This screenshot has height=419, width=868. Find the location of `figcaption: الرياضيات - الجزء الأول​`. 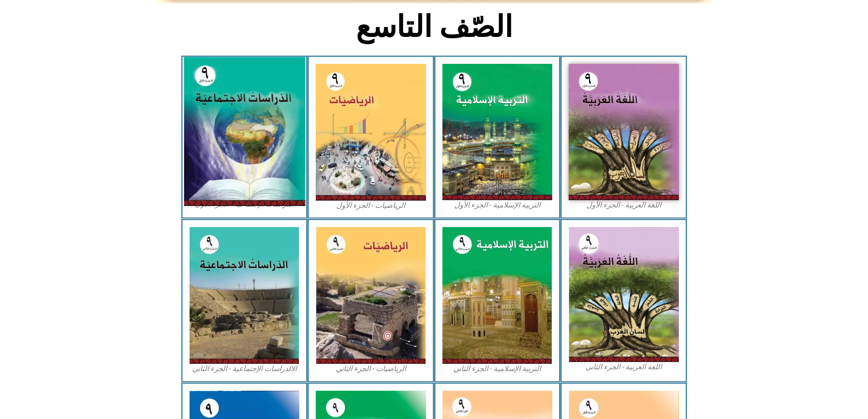

figcaption: الرياضيات - الجزء الأول​ is located at coordinates (371, 205).